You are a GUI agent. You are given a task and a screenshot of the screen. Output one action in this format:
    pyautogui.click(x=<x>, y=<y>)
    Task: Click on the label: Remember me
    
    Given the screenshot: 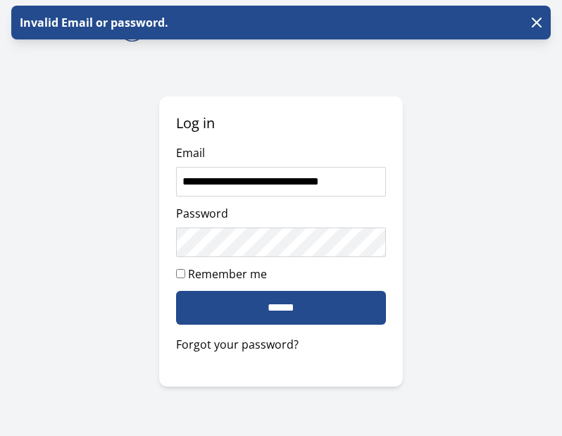 What is the action you would take?
    pyautogui.click(x=228, y=274)
    